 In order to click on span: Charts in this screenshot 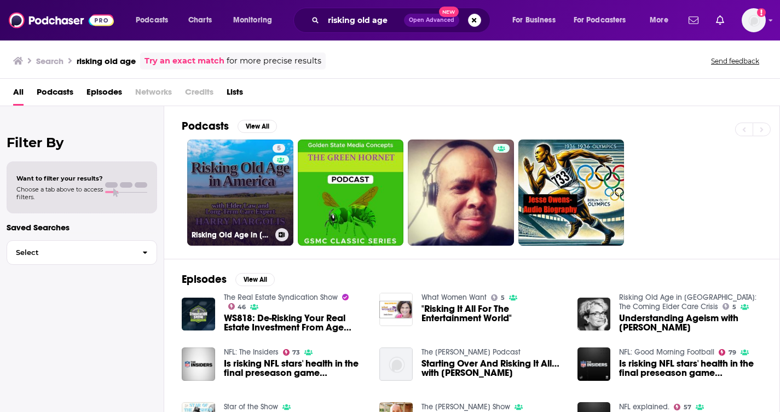, I will do `click(200, 20)`.